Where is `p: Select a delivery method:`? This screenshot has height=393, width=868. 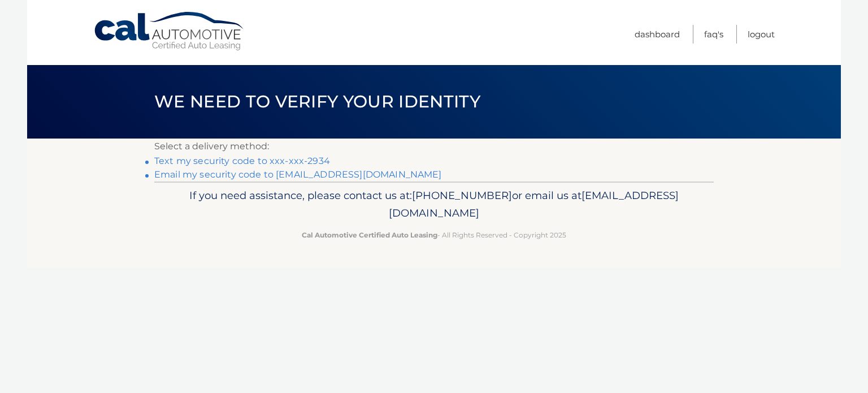 p: Select a delivery method: is located at coordinates (434, 147).